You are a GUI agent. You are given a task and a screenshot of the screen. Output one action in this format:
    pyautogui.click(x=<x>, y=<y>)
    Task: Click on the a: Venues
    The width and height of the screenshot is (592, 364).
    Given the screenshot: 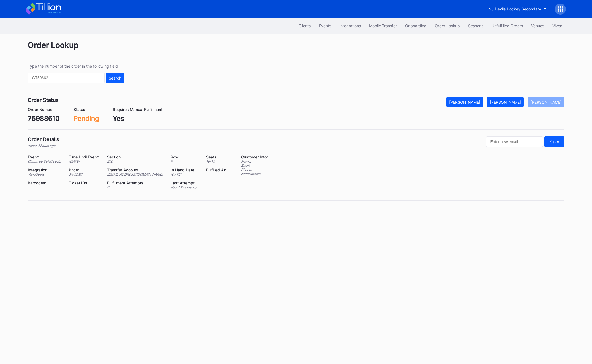 What is the action you would take?
    pyautogui.click(x=537, y=25)
    